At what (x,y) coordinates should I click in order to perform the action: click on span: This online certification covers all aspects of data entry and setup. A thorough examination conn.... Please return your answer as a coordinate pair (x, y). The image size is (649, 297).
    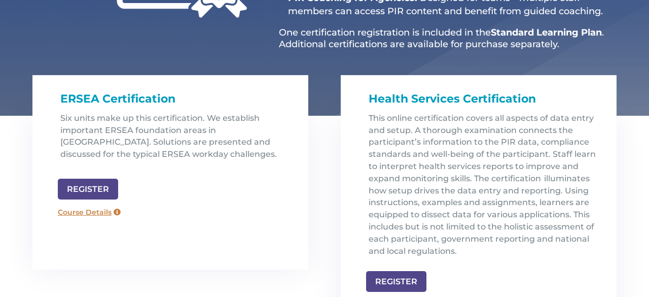
    Looking at the image, I should click on (483, 184).